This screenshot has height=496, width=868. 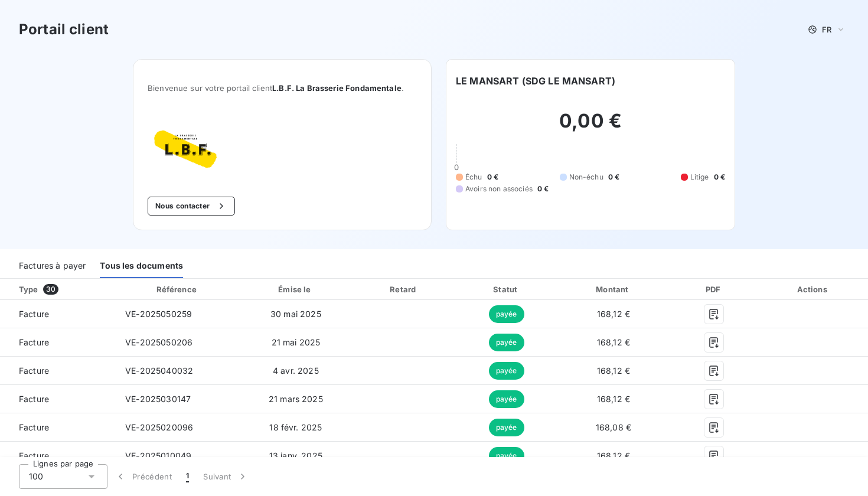 What do you see at coordinates (185, 149) in the screenshot?
I see `img: Company logo` at bounding box center [185, 149].